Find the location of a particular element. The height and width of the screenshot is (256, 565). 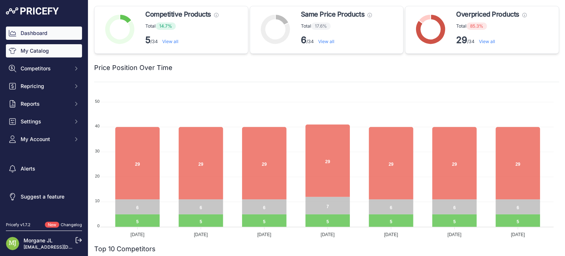

h2: Top 10 Competitors is located at coordinates (125, 249).